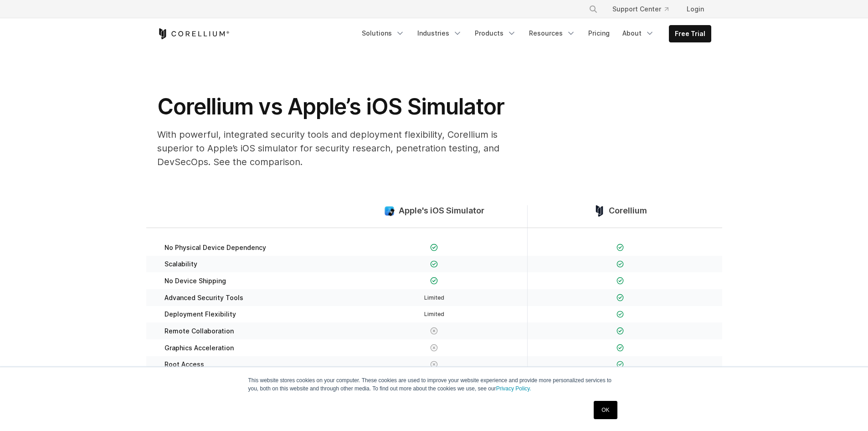 This screenshot has width=868, height=431. Describe the element at coordinates (383, 34) in the screenshot. I see `a: Solutions` at that location.